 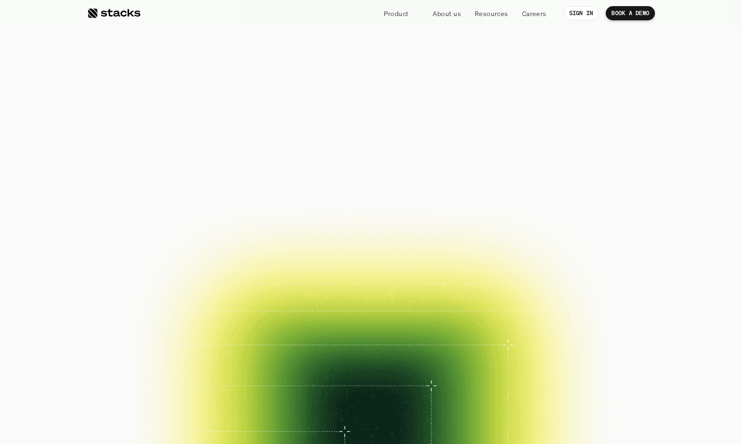 I want to click on span: Reimagined., so click(x=371, y=127).